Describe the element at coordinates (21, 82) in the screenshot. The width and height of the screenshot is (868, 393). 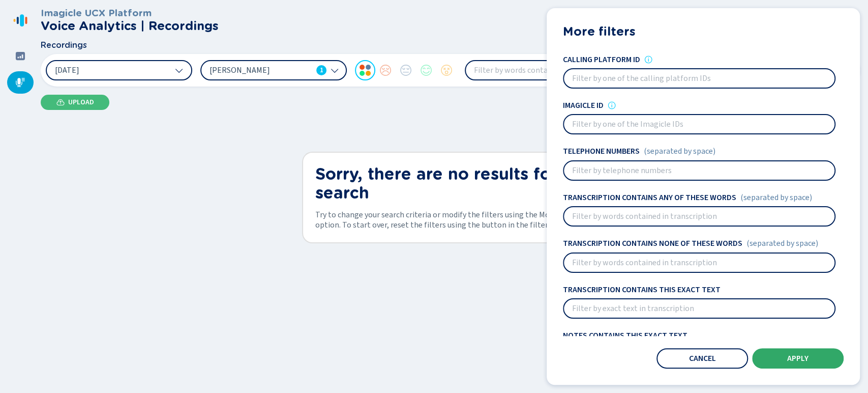
I see `svg: mic-fill` at that location.